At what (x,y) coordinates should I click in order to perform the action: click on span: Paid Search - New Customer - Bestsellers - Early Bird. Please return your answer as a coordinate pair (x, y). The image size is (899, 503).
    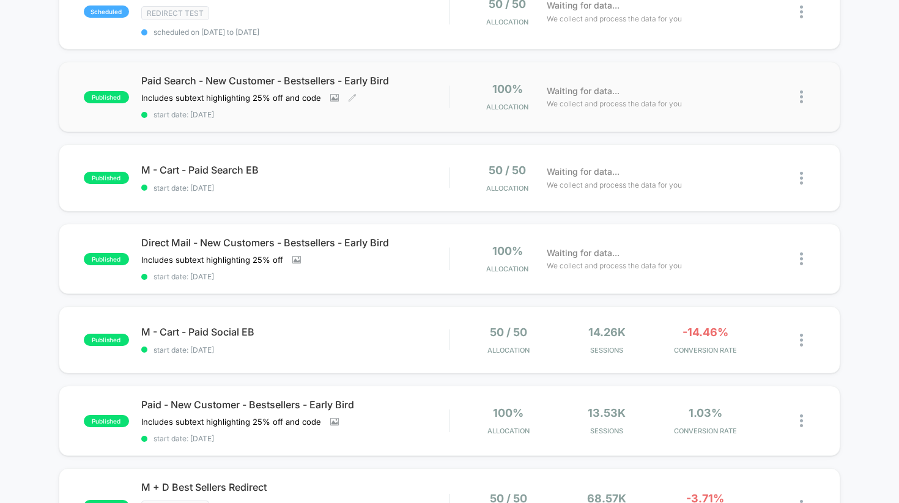
    Looking at the image, I should click on (295, 81).